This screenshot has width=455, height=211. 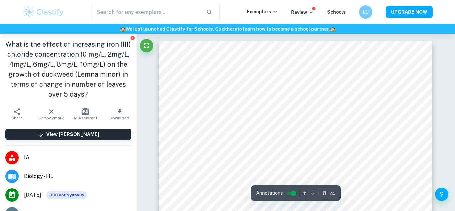 What do you see at coordinates (366, 12) in the screenshot?
I see `button: LU` at bounding box center [366, 12].